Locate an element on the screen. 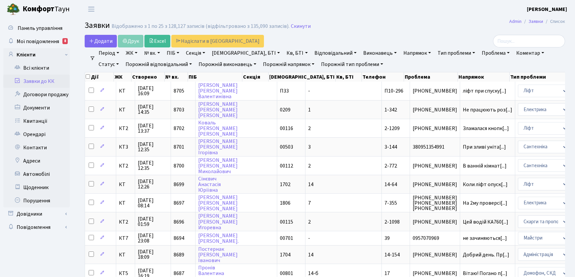  a: Проблема is located at coordinates (495, 53).